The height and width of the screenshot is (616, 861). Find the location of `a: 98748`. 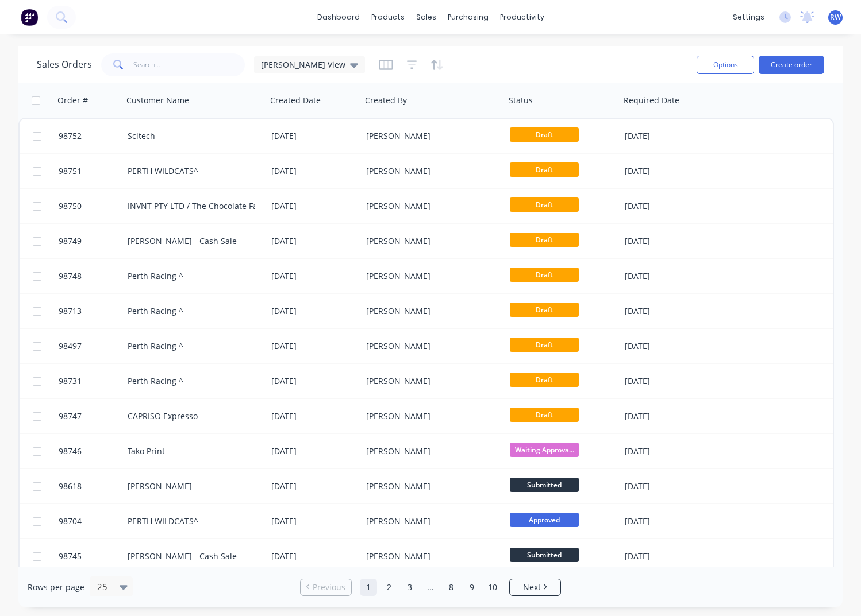

a: 98748 is located at coordinates (93, 276).